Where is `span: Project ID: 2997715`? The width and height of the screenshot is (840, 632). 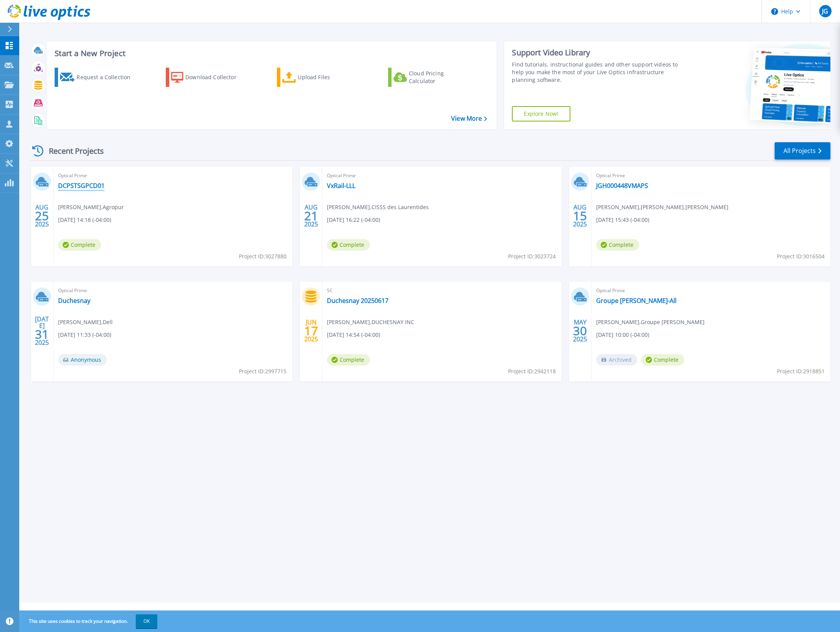 span: Project ID: 2997715 is located at coordinates (262, 371).